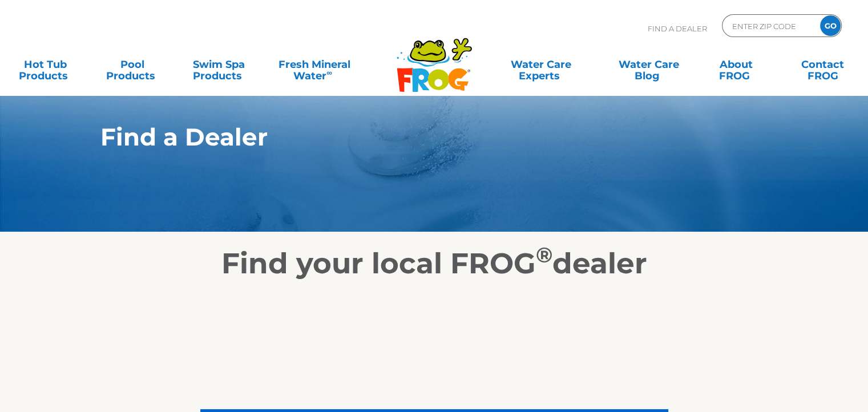 Image resolution: width=868 pixels, height=412 pixels. I want to click on a: Water CareExperts, so click(541, 64).